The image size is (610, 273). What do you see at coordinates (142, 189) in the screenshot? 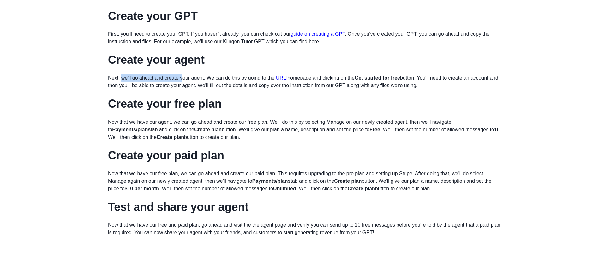
I see `strong: $10 per month` at bounding box center [142, 189].